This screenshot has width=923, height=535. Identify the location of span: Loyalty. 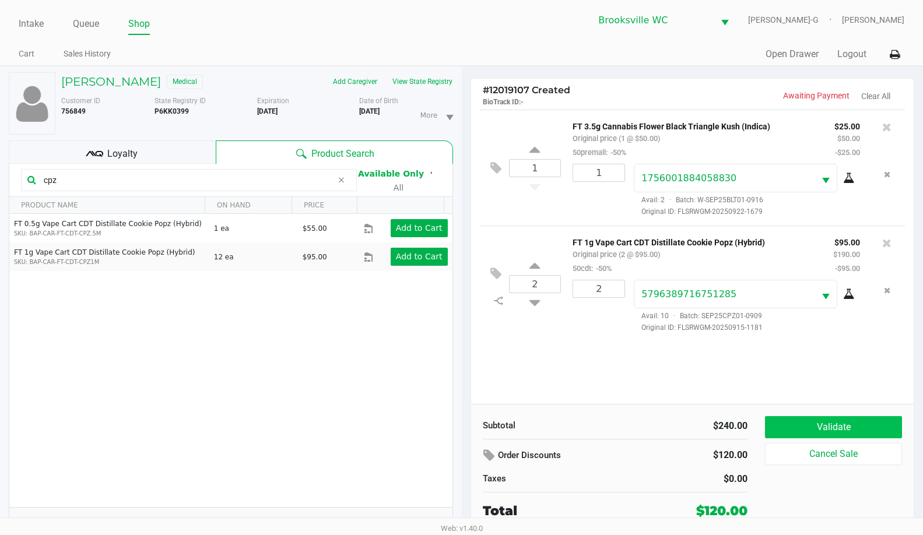
(122, 154).